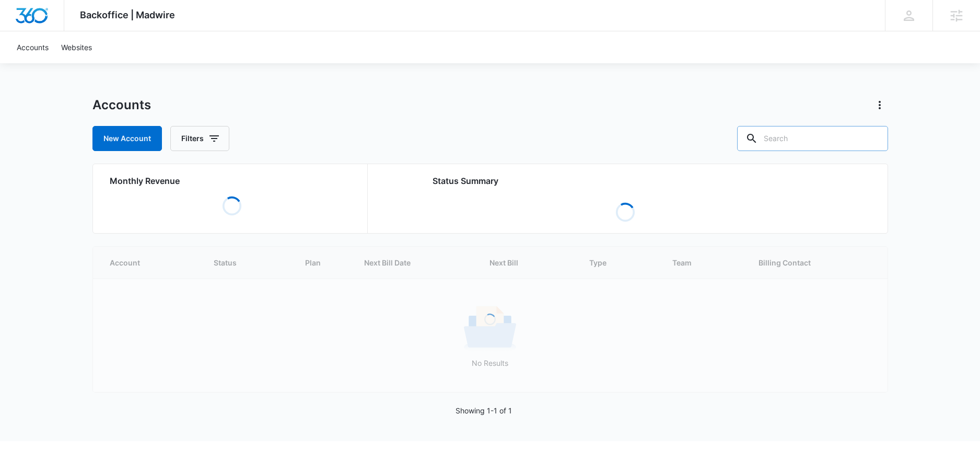 This screenshot has height=473, width=980. Describe the element at coordinates (232, 181) in the screenshot. I see `h2: Monthly Revenue` at that location.